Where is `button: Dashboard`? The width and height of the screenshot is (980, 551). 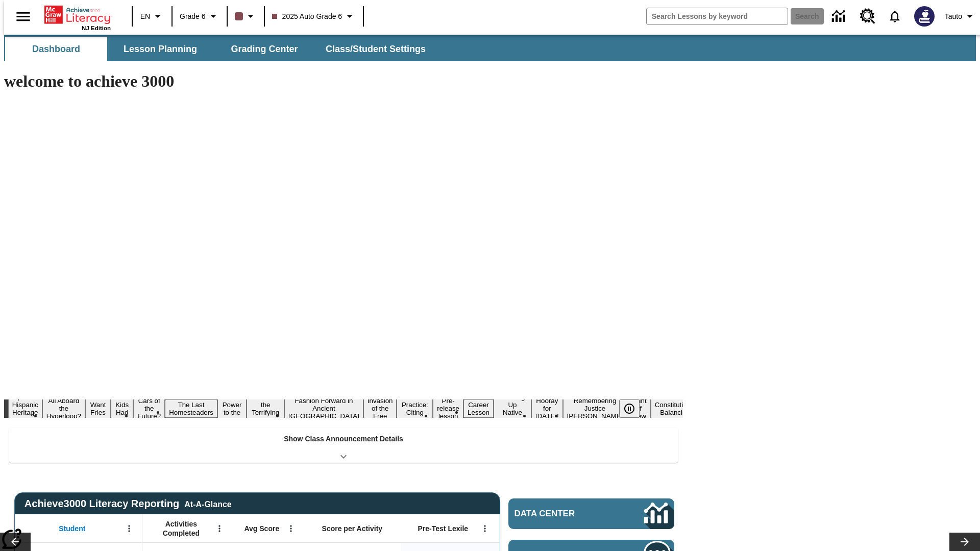
button: Dashboard is located at coordinates (56, 49).